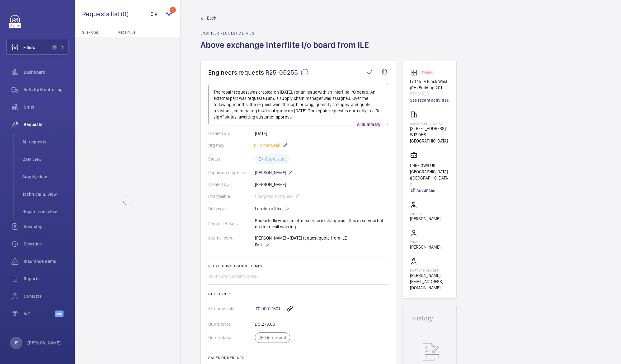  I want to click on span: Beta, so click(59, 314).